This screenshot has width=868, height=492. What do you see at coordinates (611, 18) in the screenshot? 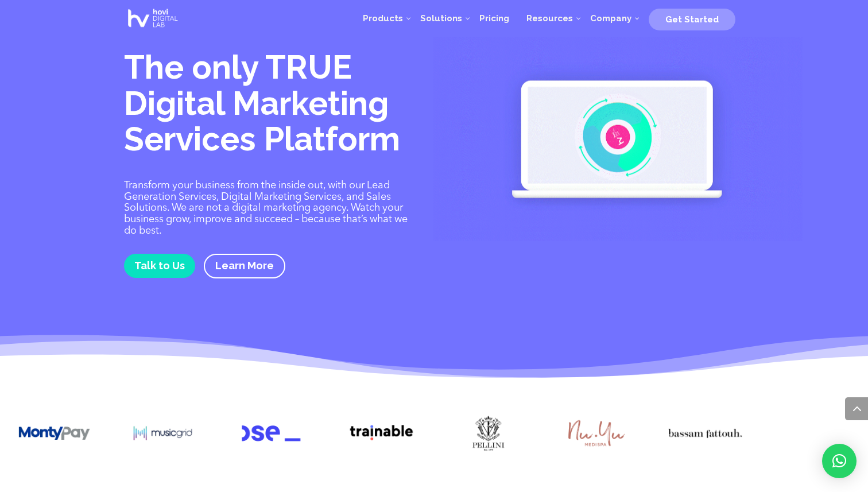
I see `a: Company` at bounding box center [611, 18].